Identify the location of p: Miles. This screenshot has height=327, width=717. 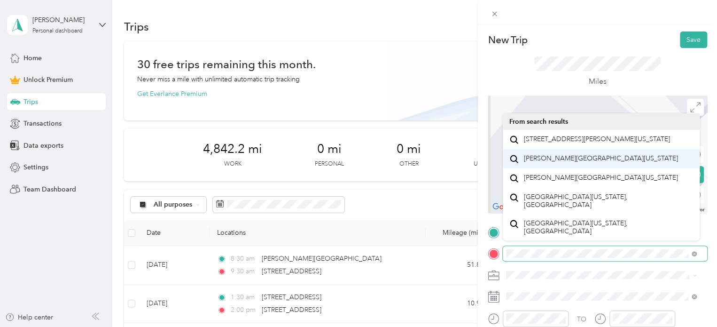
(598, 81).